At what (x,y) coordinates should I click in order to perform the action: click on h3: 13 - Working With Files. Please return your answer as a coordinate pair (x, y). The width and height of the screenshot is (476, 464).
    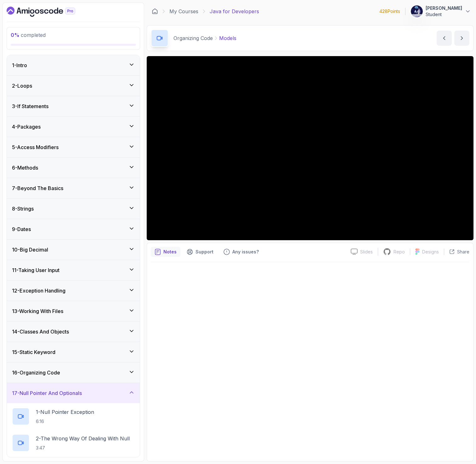
    Looking at the image, I should click on (38, 311).